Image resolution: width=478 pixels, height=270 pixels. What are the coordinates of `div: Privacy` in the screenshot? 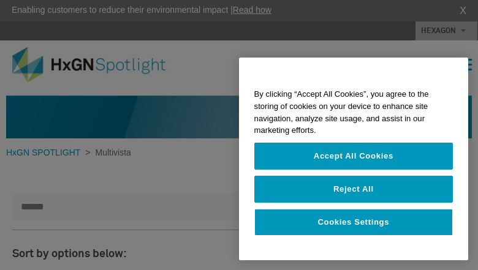 It's located at (354, 159).